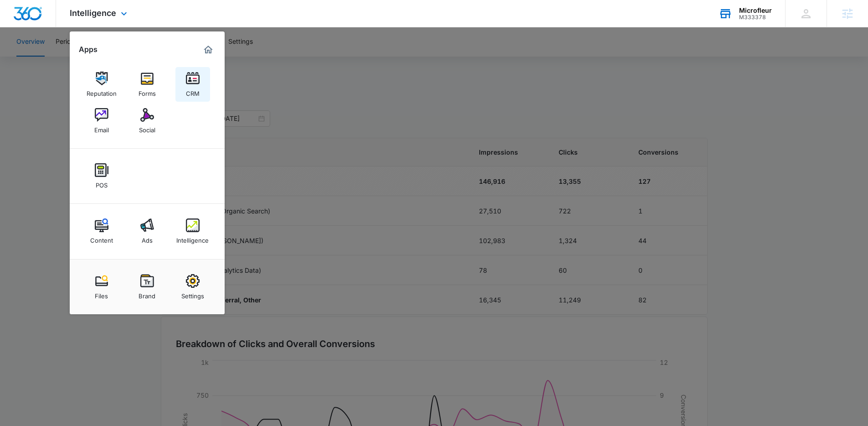 This screenshot has width=868, height=426. What do you see at coordinates (93, 13) in the screenshot?
I see `span: Intelligence` at bounding box center [93, 13].